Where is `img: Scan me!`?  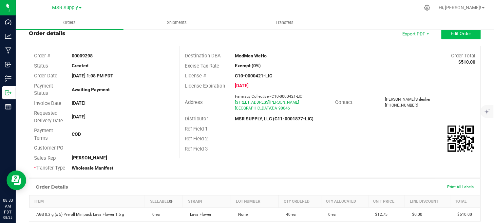
img: Scan me! is located at coordinates (461, 139).